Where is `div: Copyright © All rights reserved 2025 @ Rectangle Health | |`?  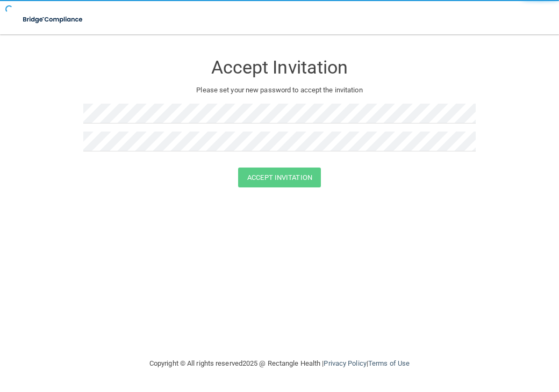 div: Copyright © All rights reserved 2025 @ Rectangle Health | | is located at coordinates (280, 364).